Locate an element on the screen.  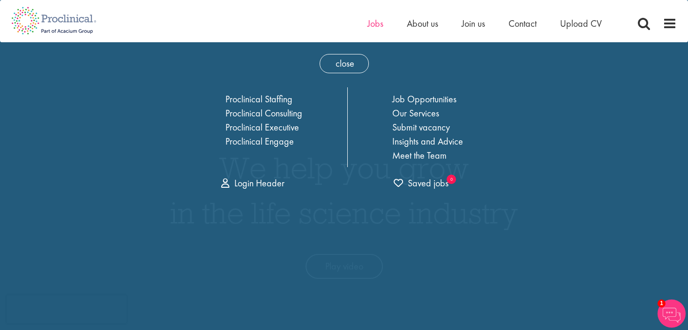
a: Insights and Advice is located at coordinates (427, 141).